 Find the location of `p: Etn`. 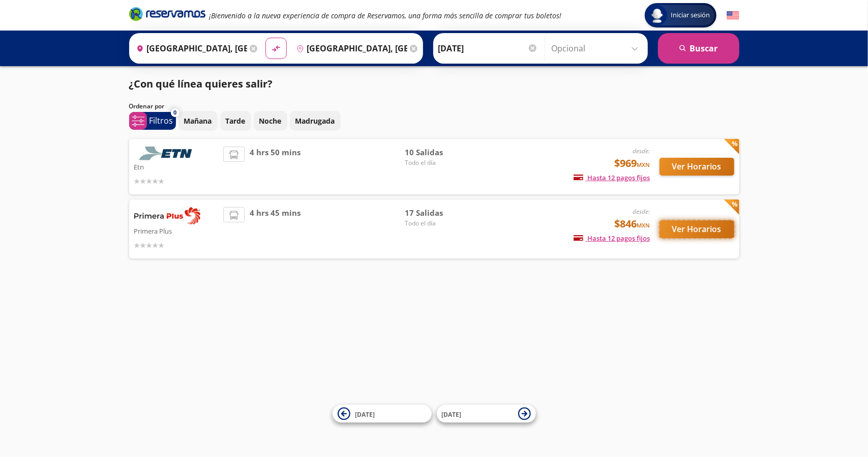

p: Etn is located at coordinates (176, 166).